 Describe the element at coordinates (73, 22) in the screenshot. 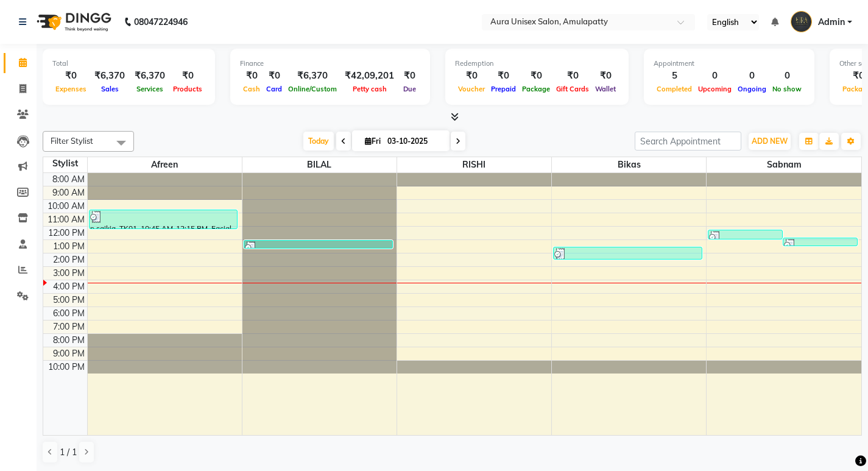

I see `img: logo` at that location.